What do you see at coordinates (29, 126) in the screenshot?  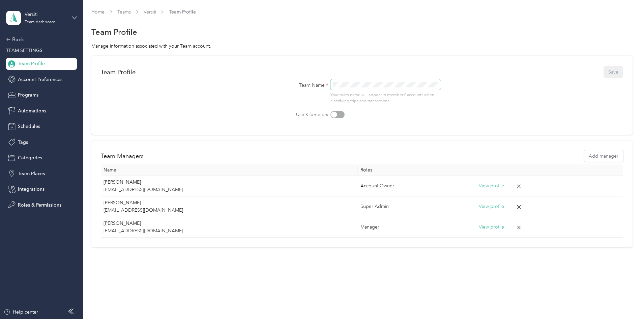 I see `span: Schedules` at bounding box center [29, 126].